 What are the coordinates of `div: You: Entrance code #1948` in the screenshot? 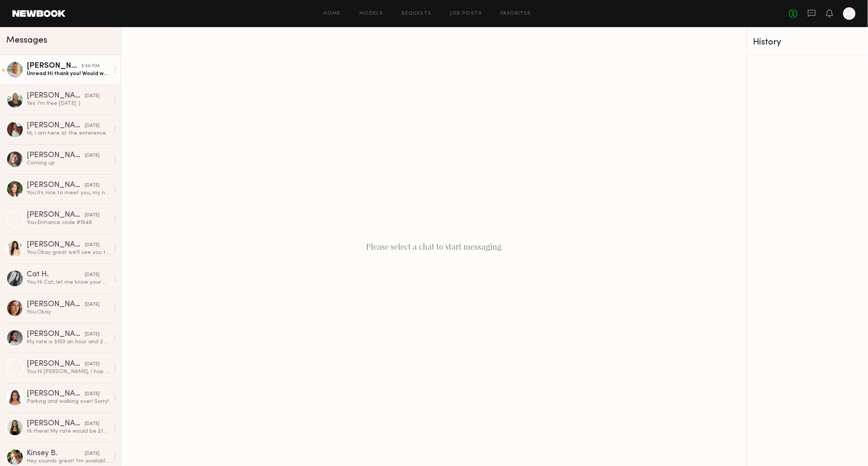 It's located at (68, 223).